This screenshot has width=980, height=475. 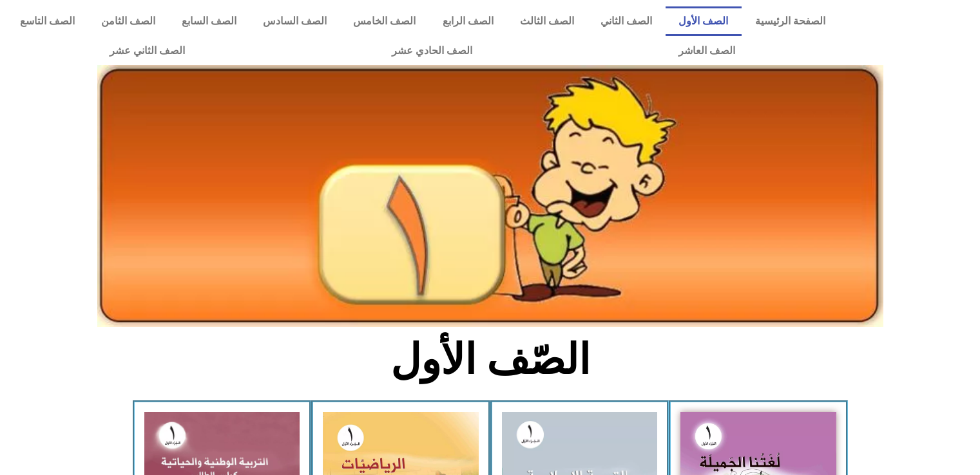 What do you see at coordinates (128, 22) in the screenshot?
I see `a: الصف الثامن` at bounding box center [128, 22].